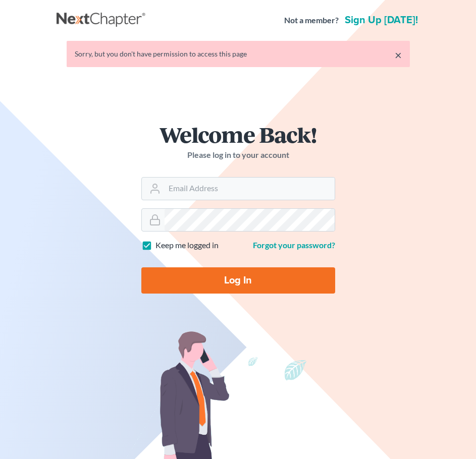  What do you see at coordinates (294, 245) in the screenshot?
I see `a: Forgot your password?` at bounding box center [294, 245].